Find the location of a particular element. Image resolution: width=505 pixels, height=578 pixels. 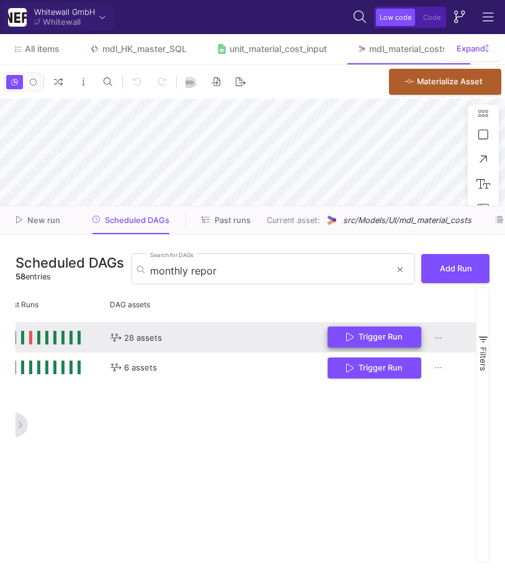

span: 28 assets is located at coordinates (143, 338).